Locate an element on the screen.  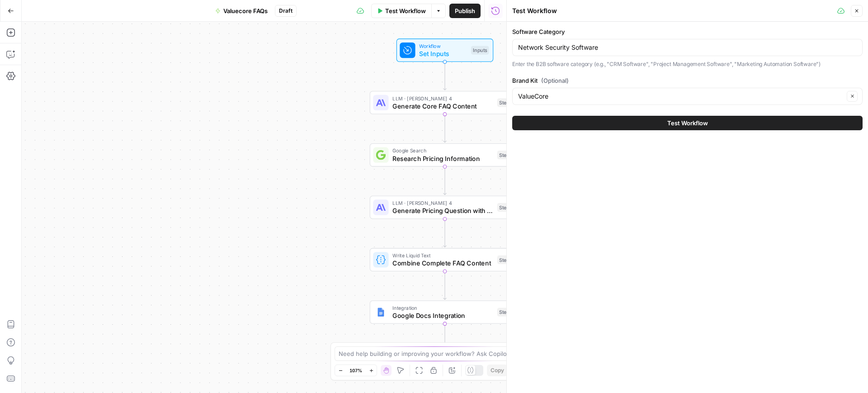
span: Draft is located at coordinates (285, 11).